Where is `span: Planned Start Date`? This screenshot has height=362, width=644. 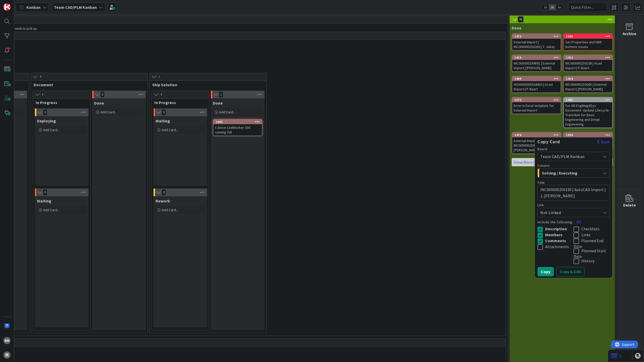 span: Planned Start Date is located at coordinates (590, 253).